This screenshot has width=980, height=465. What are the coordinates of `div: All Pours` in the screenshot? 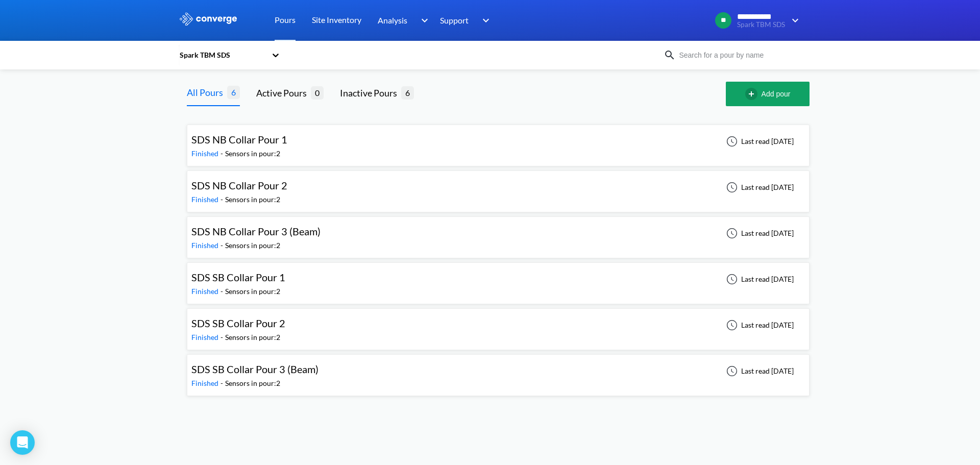 It's located at (207, 92).